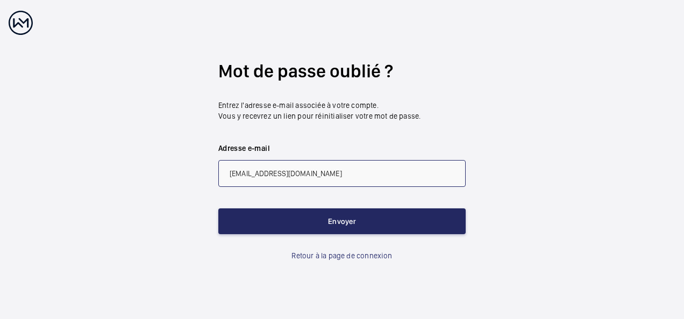 This screenshot has height=319, width=684. I want to click on input: abc@xyz, so click(342, 174).